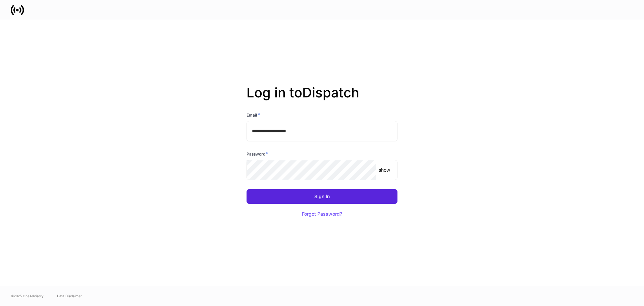  I want to click on h6: Email, so click(253, 115).